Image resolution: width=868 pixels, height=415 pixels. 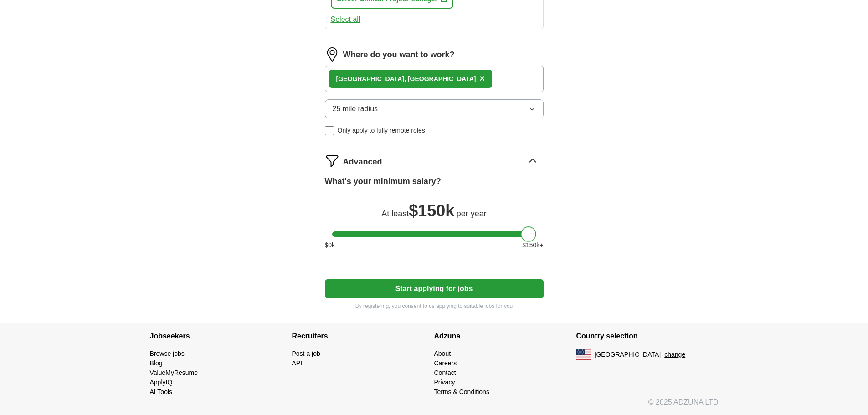 What do you see at coordinates (345, 19) in the screenshot?
I see `button: Select all` at bounding box center [345, 19].